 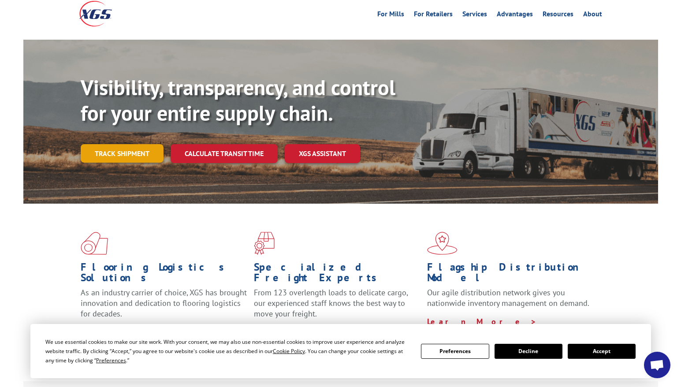 What do you see at coordinates (264, 243) in the screenshot?
I see `img: xgs-icon-focused-on-flooring-red` at bounding box center [264, 243].